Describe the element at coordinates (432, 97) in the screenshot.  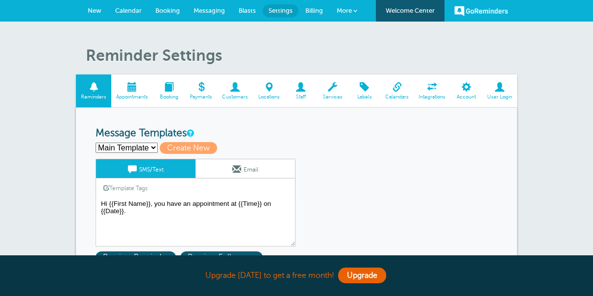
I see `span: Integrations` at that location.